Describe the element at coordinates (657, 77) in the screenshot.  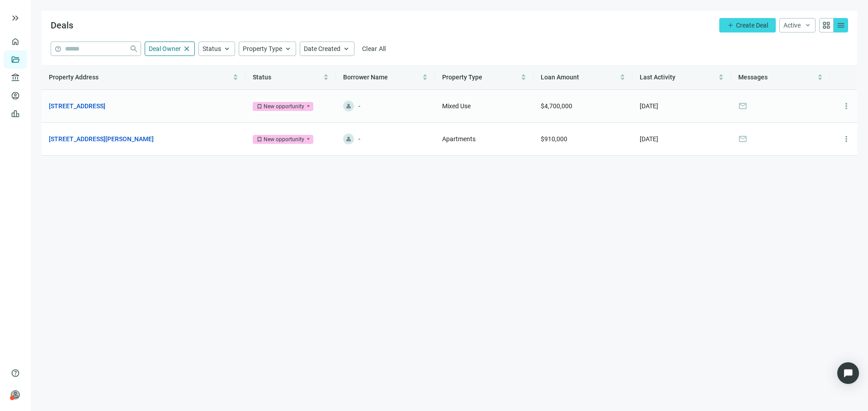
I see `span: Last Activity` at that location.